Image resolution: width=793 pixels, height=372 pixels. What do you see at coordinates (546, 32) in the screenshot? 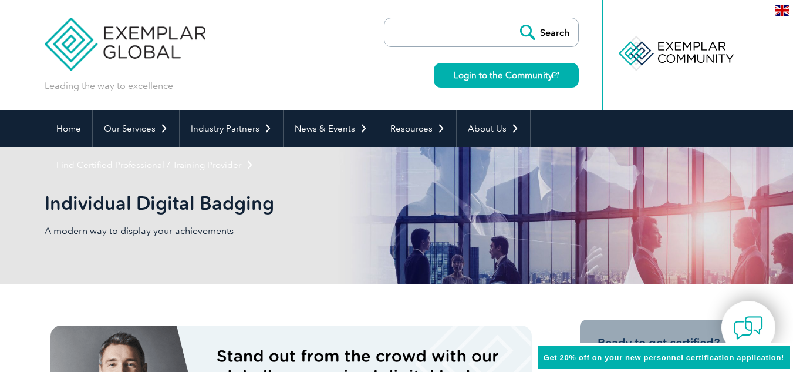
I see `input: Search` at bounding box center [546, 32].